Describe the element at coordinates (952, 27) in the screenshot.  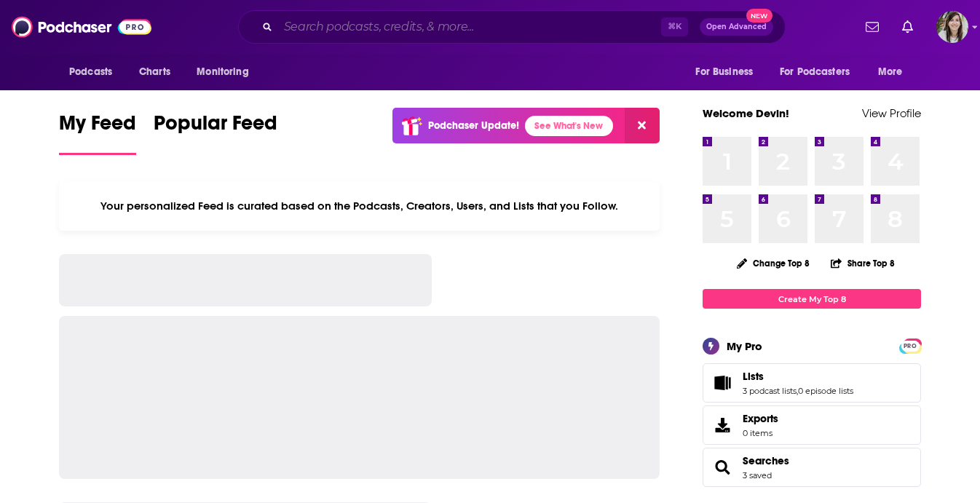
I see `button: Show profile menu` at that location.